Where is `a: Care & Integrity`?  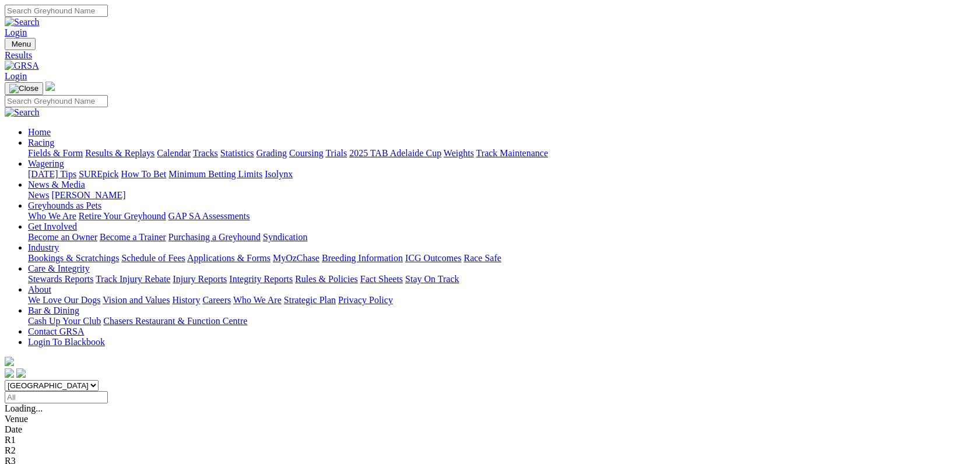 a: Care & Integrity is located at coordinates (59, 269).